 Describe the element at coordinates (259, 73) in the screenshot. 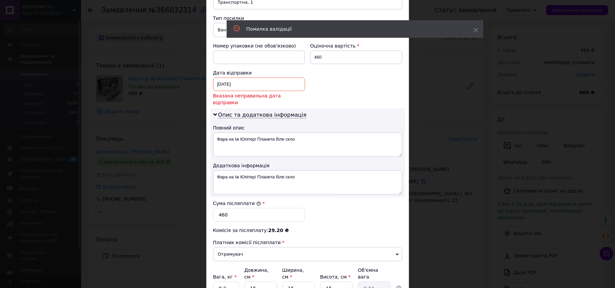

I see `div: Дата відправки` at that location.